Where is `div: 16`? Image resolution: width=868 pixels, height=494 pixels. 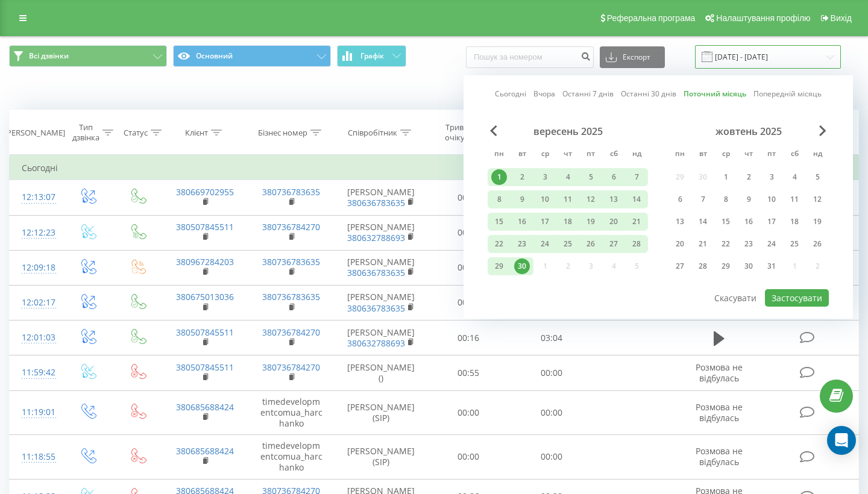
div: 16 is located at coordinates (749, 222).